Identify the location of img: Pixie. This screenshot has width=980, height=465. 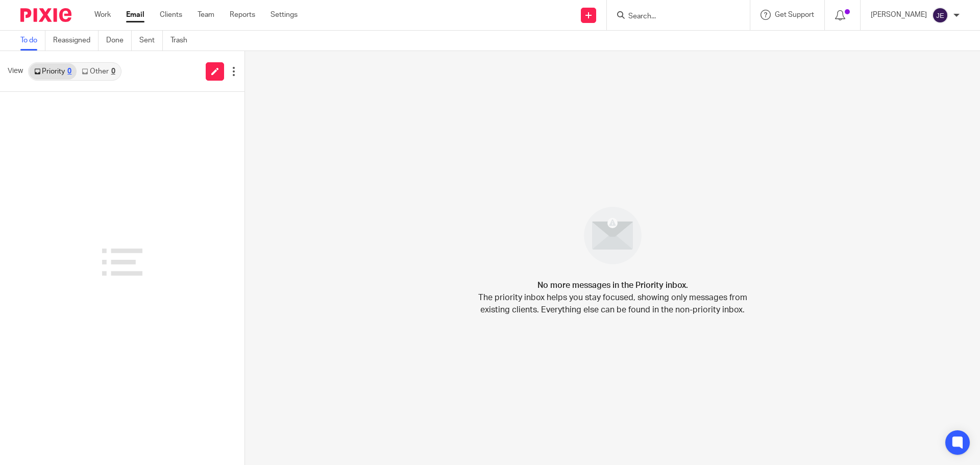
(46, 15).